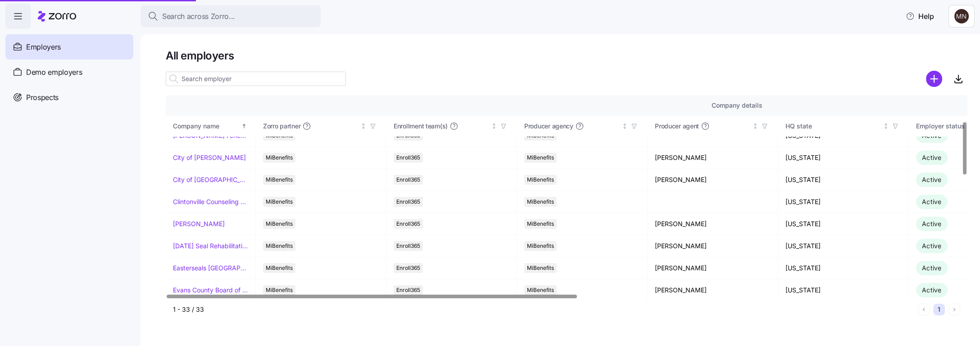  I want to click on div: 1 - 33 / 33, so click(544, 310).